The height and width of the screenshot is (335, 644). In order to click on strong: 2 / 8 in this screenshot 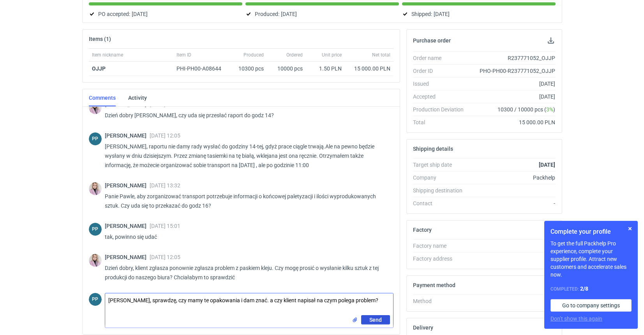, I will do `click(584, 289)`.